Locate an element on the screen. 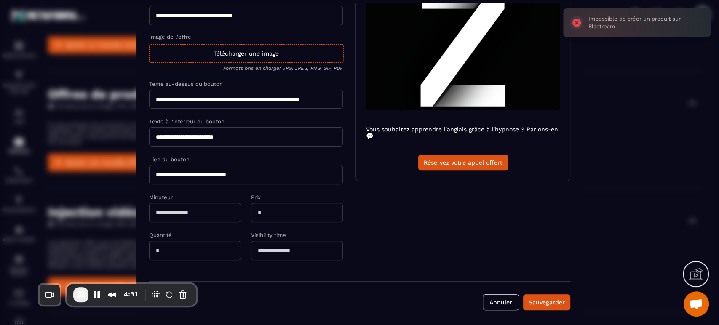  button: Annuler is located at coordinates (501, 302).